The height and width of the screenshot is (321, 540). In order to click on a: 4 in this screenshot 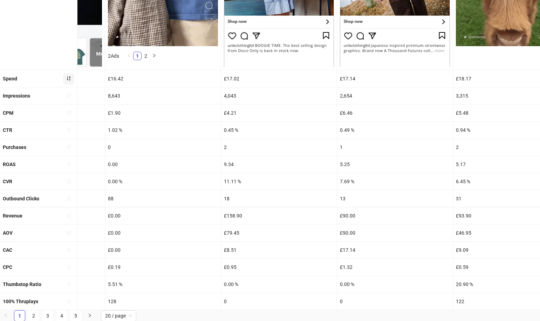, I will do `click(62, 316)`.